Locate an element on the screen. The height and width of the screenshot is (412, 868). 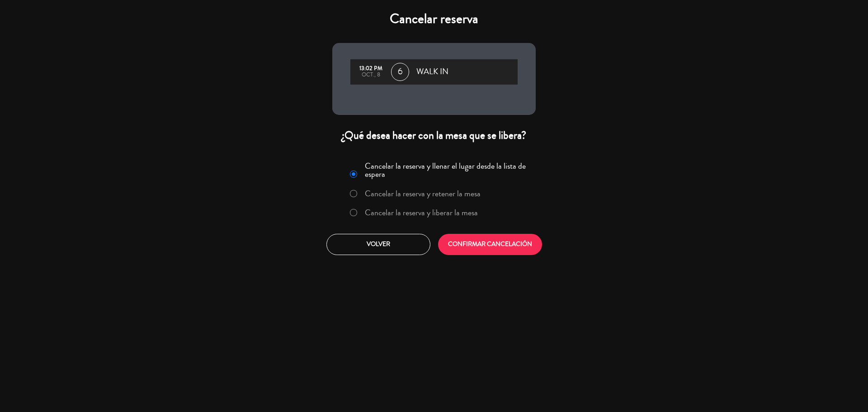
h4: Cancelar reserva is located at coordinates (434, 19).